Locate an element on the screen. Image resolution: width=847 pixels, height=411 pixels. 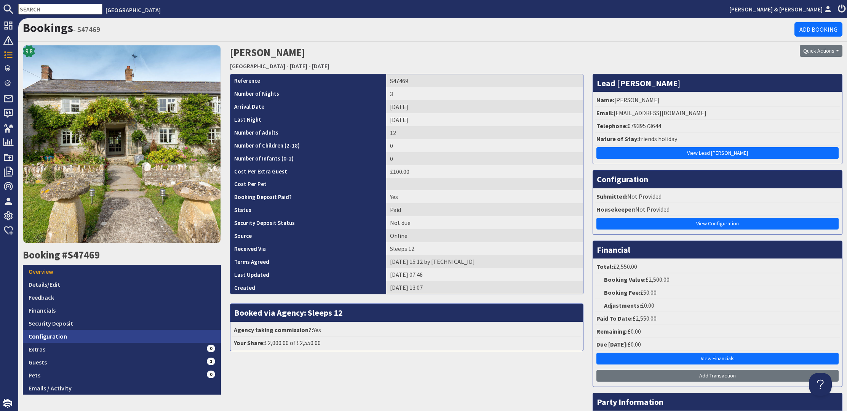
strong: Remaining: is located at coordinates (612, 331).